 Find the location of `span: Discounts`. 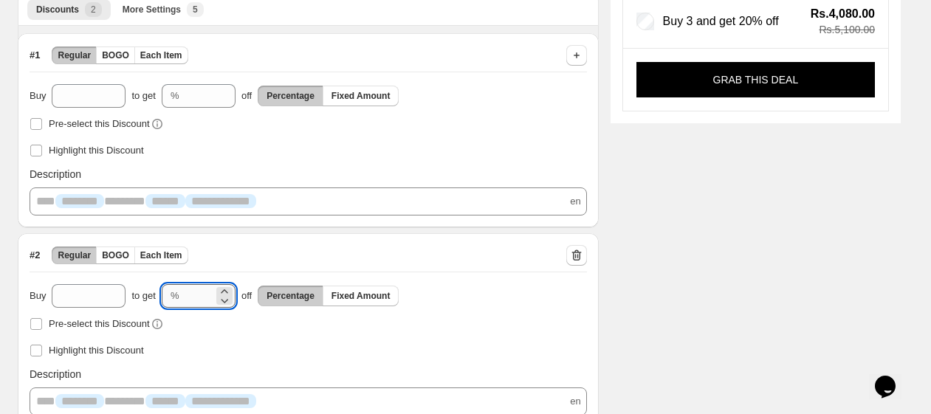

span: Discounts is located at coordinates (58, 10).